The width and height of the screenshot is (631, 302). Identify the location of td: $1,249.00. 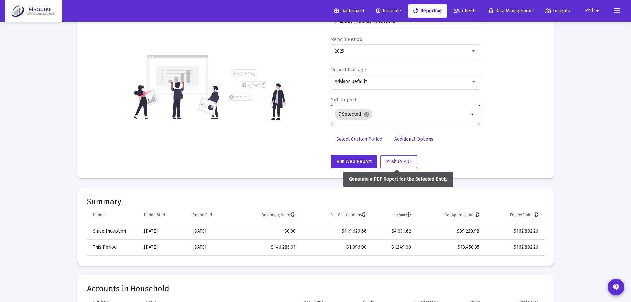
(393, 247).